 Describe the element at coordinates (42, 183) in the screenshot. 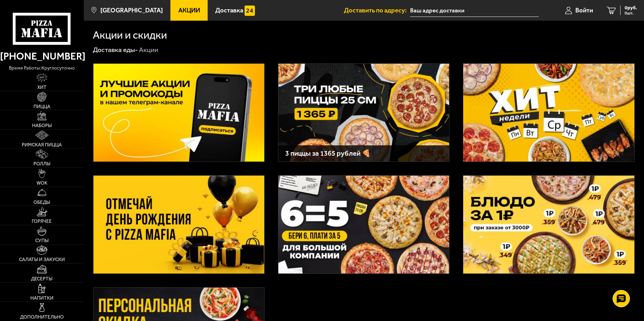

I see `span: WOK` at that location.